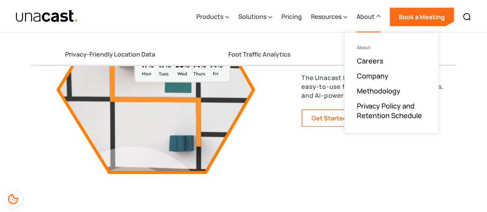 This screenshot has width=487, height=212. What do you see at coordinates (373, 87) in the screenshot?
I see `p: The Unacast Insights platform provides easy-to-use foot traffic data, visualizations, and AI-powe...` at bounding box center [373, 87].